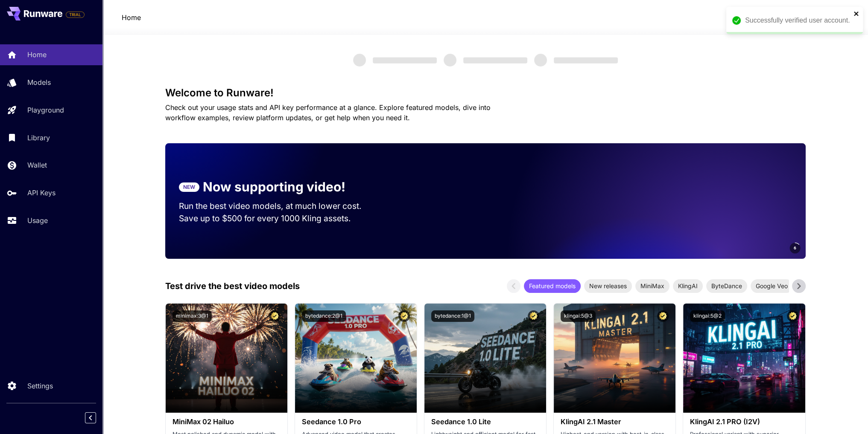 The height and width of the screenshot is (434, 868). I want to click on span: KlingAI, so click(688, 286).